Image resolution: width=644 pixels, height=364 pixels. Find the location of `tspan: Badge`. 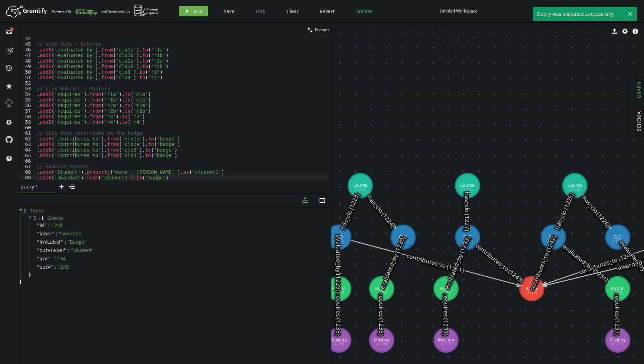

tspan: Badge is located at coordinates (532, 288).